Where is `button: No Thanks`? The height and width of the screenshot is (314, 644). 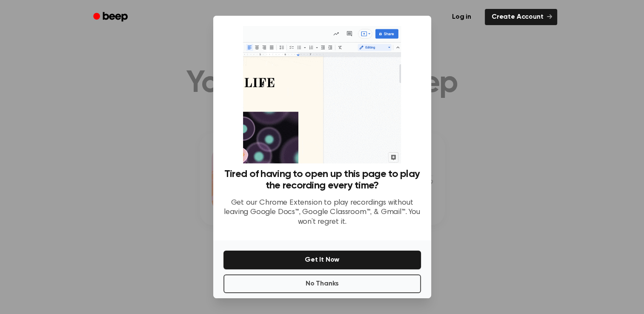
button: No Thanks is located at coordinates (322, 283).